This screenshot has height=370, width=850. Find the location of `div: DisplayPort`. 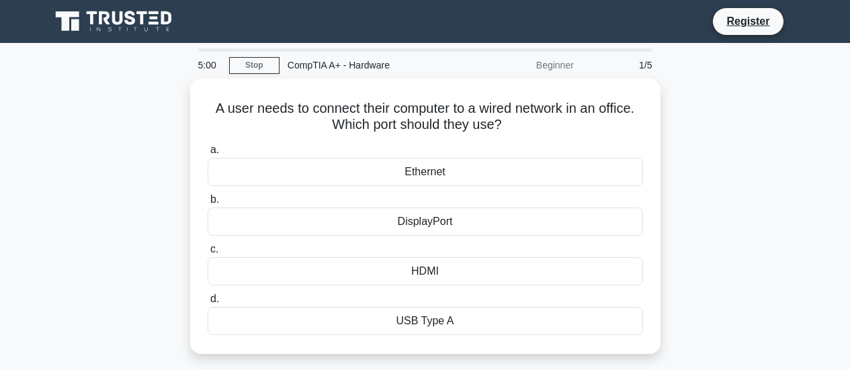

div: DisplayPort is located at coordinates (425, 222).